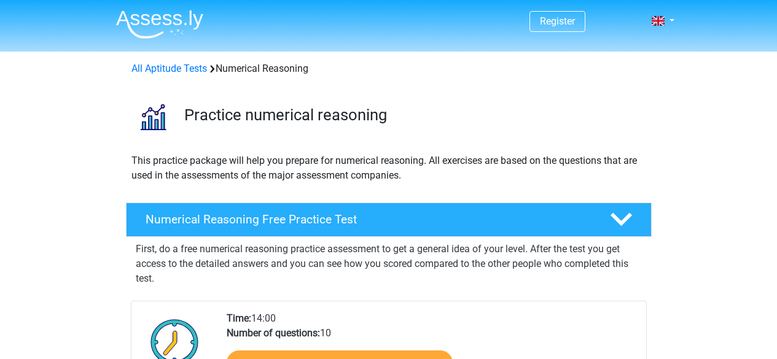 The width and height of the screenshot is (777, 359). Describe the element at coordinates (389, 168) in the screenshot. I see `p: This practice package will help you prepare for numerical reasoning. All exercises are based on t...` at that location.